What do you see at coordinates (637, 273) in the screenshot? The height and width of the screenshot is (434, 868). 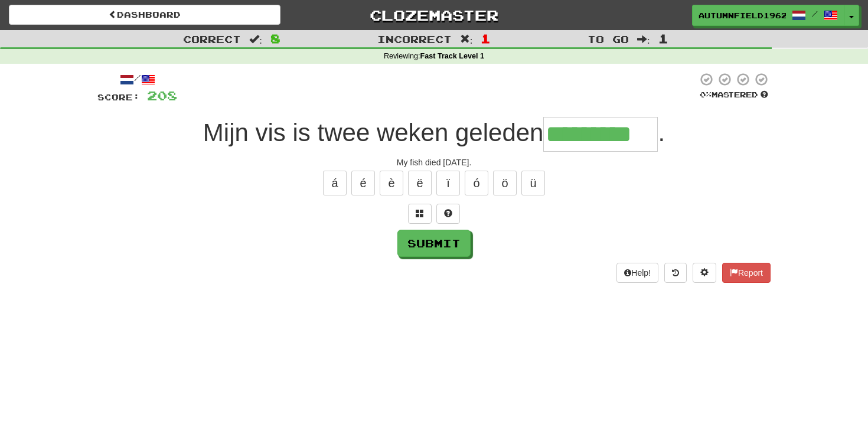 I see `button: Help!` at bounding box center [637, 273].